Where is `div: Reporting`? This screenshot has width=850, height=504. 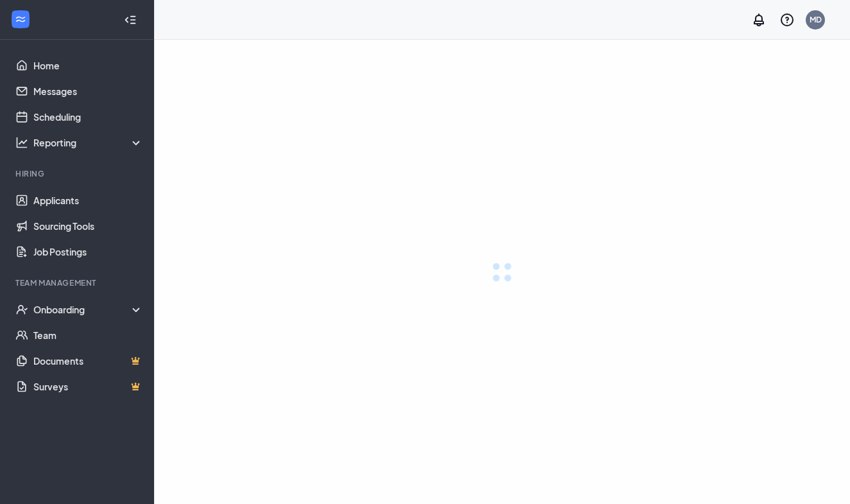 div: Reporting is located at coordinates (89, 142).